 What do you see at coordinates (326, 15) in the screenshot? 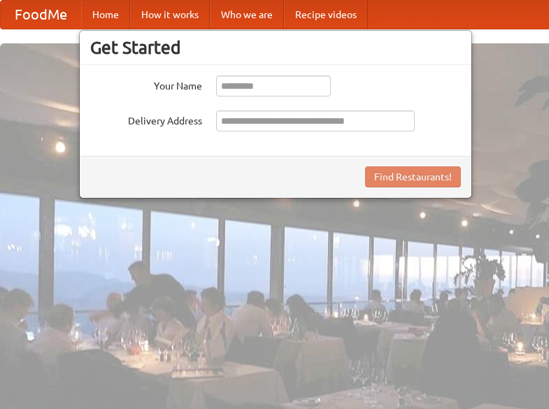
I see `a: Recipe videos` at bounding box center [326, 15].